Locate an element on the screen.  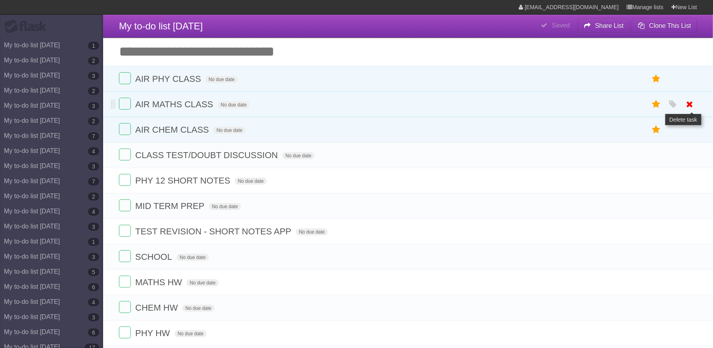
div: Flask is located at coordinates (28, 27).